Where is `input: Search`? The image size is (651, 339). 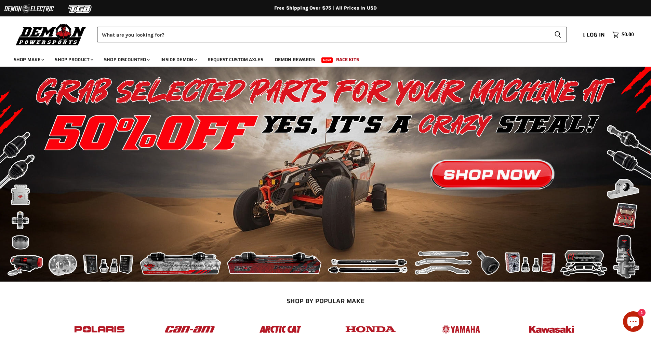
input: Search is located at coordinates (323, 35).